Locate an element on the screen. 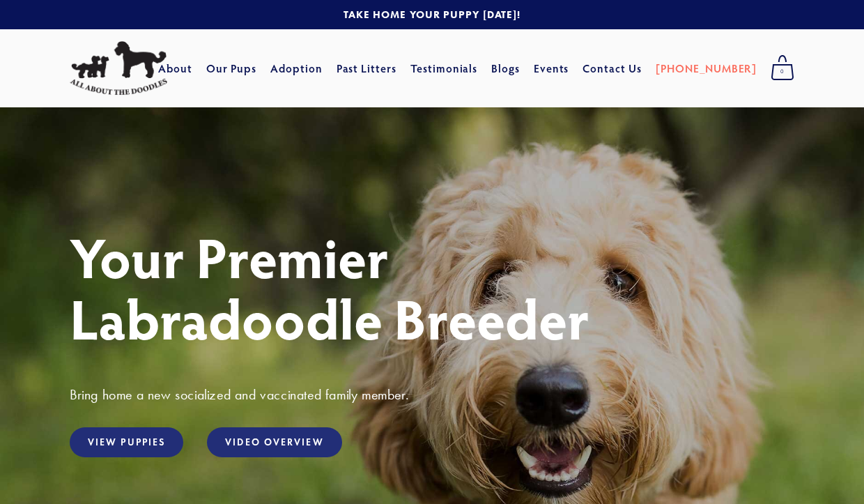 Image resolution: width=864 pixels, height=504 pixels. a: Our Pups is located at coordinates (231, 68).